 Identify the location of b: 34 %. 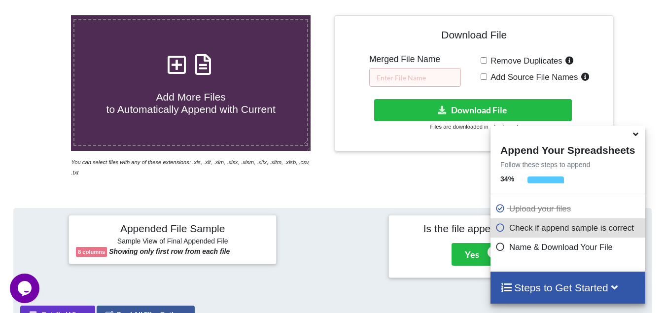
(507, 179).